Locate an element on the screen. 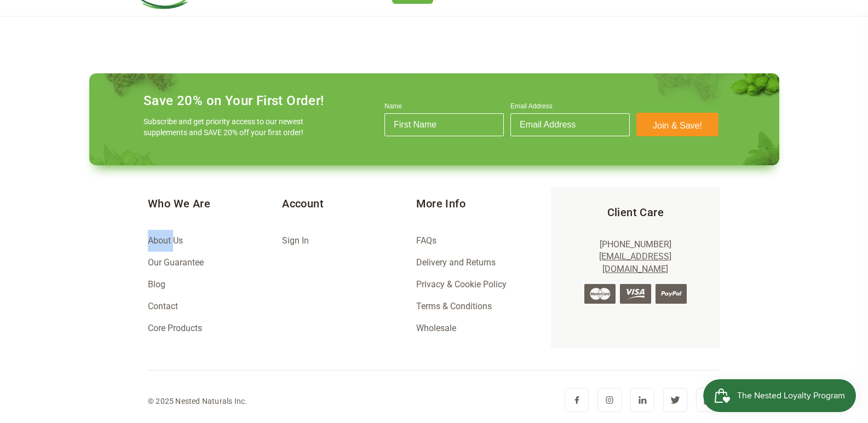 Image resolution: width=868 pixels, height=423 pixels. h4: Save 20% on Your First Order! is located at coordinates (234, 101).